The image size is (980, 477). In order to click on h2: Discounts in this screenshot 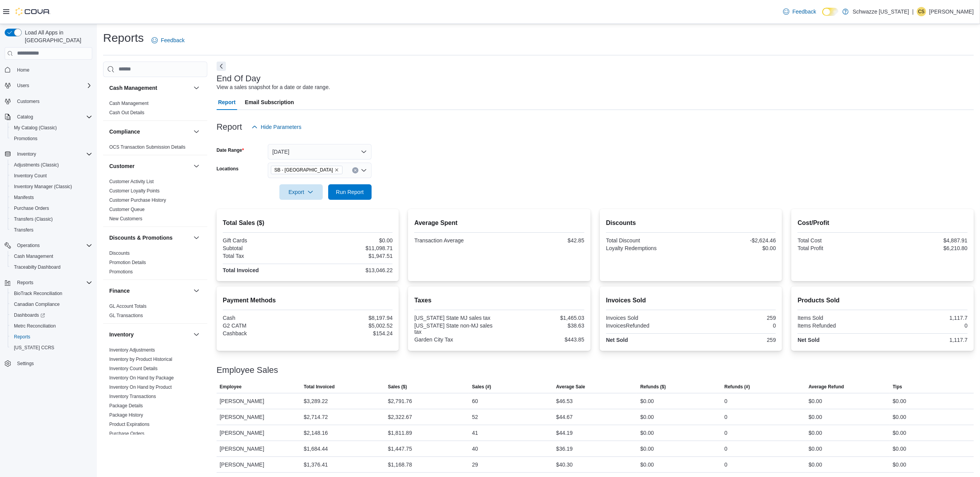, I will do `click(691, 223)`.